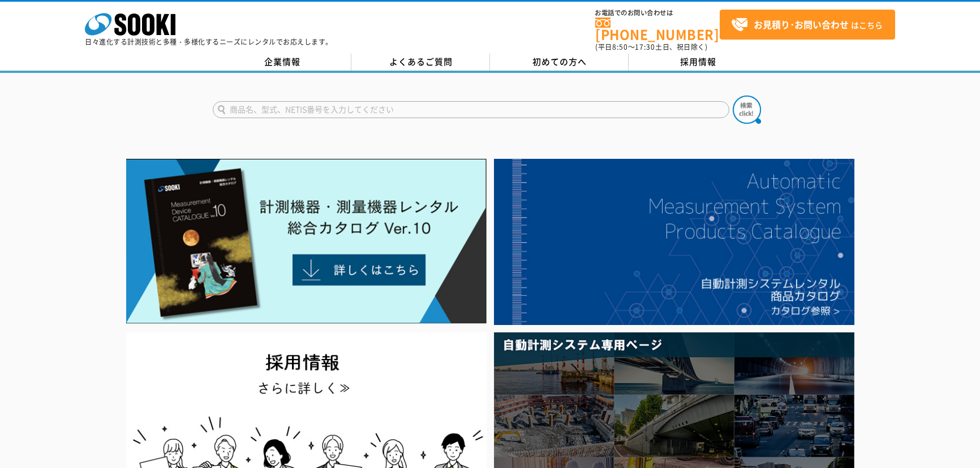 This screenshot has height=468, width=980. Describe the element at coordinates (208, 42) in the screenshot. I see `p: 日々進化する計測技術と多種・多様化するニーズにレンタルでお応えします。` at that location.